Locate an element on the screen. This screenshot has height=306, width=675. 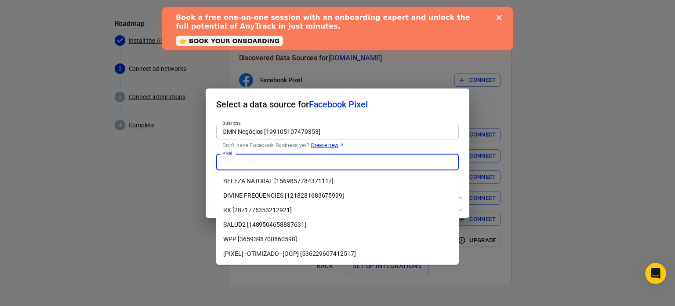
li: WPP [3659398700860598] is located at coordinates (338, 239).